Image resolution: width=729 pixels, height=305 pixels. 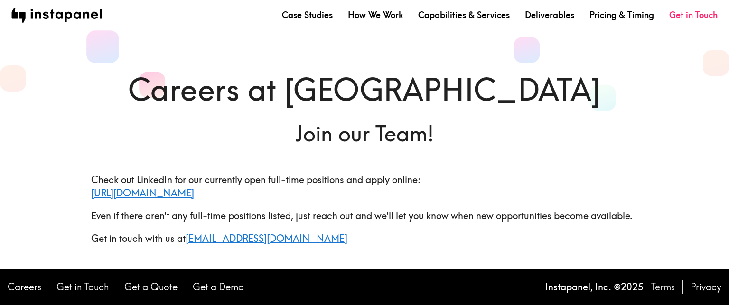 I want to click on h6: Join our Team!, so click(x=365, y=133).